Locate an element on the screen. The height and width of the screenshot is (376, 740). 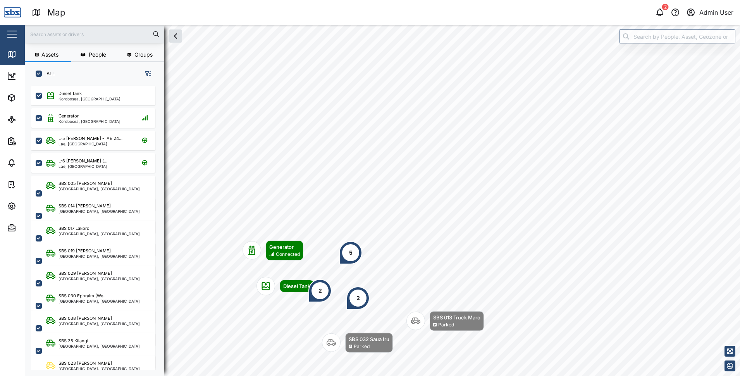
div: Dashboard is located at coordinates (38, 76).